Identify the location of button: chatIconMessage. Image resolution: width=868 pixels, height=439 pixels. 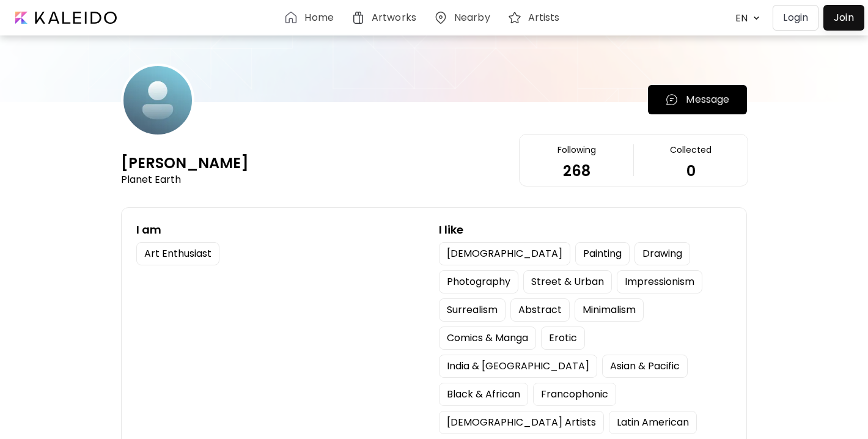
(698, 99).